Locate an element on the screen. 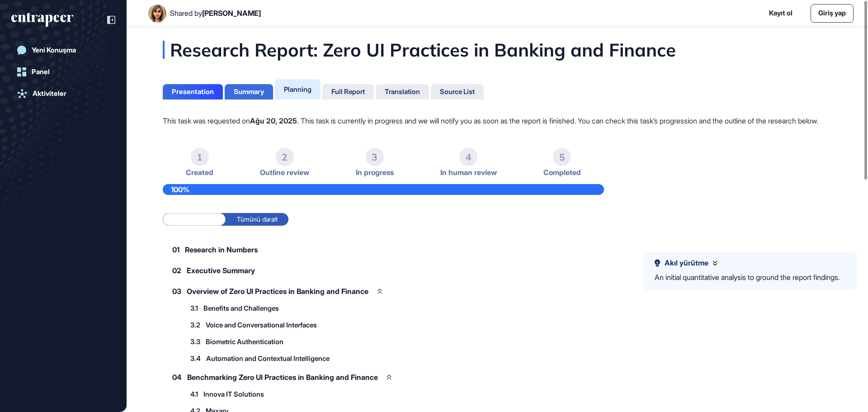 This screenshot has width=868, height=412. div: Summary is located at coordinates (249, 92).